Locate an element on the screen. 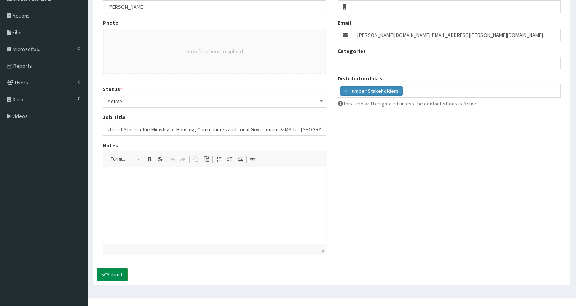 Image resolution: width=576 pixels, height=306 pixels. label: Status is located at coordinates (112, 89).